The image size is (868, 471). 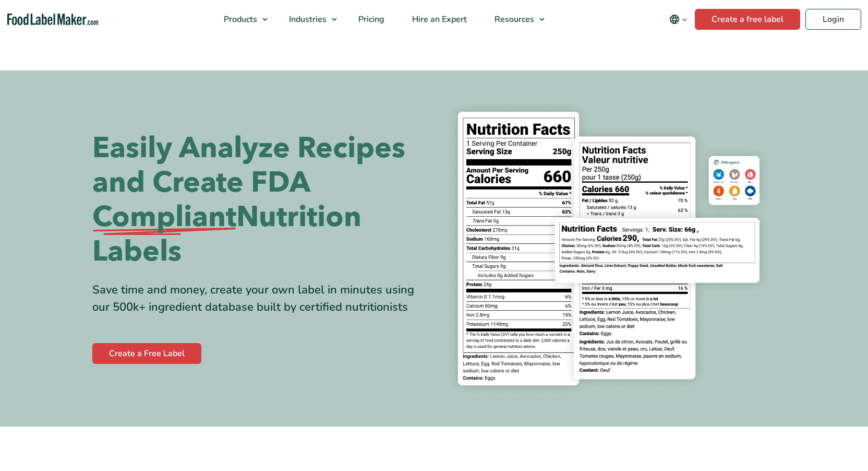 I want to click on a: Create a free label, so click(x=747, y=19).